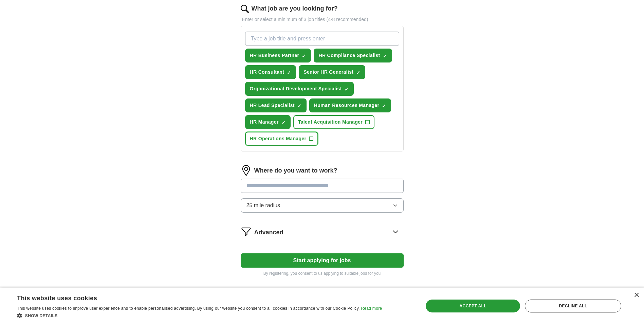  What do you see at coordinates (636, 295) in the screenshot?
I see `div: Close` at bounding box center [636, 295].